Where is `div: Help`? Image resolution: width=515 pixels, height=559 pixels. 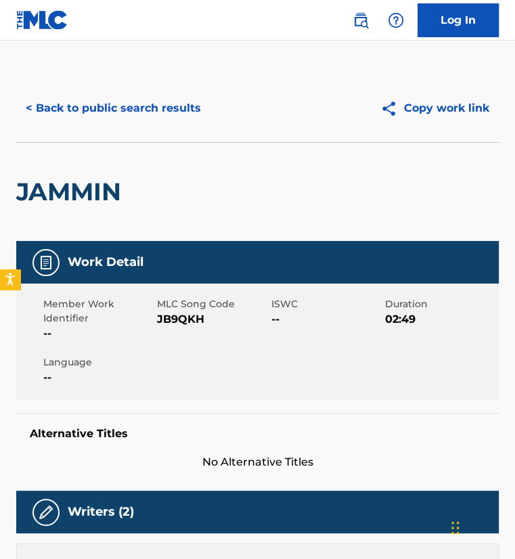
div: Help is located at coordinates (396, 20).